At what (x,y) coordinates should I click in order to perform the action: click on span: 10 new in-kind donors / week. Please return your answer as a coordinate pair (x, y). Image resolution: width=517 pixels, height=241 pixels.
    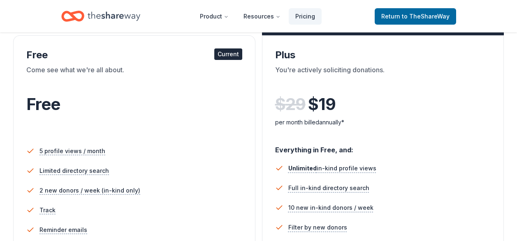
    Looking at the image, I should click on (331, 208).